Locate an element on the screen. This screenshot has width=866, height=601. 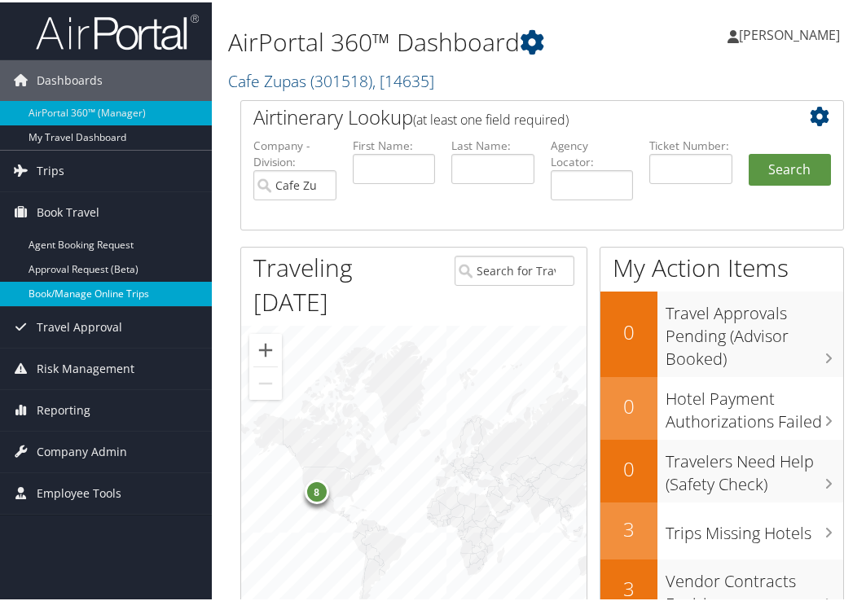
h1: My Action Items is located at coordinates (722, 266).